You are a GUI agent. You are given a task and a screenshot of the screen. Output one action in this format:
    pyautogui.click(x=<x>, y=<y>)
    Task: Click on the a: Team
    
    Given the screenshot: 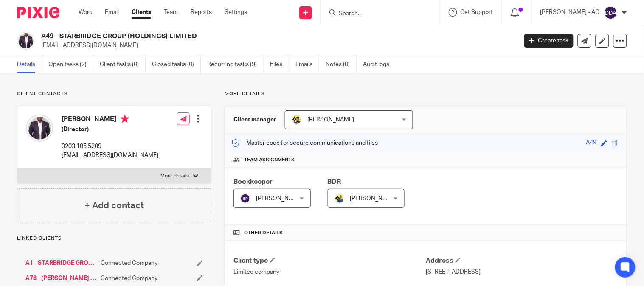 What is the action you would take?
    pyautogui.click(x=170, y=12)
    